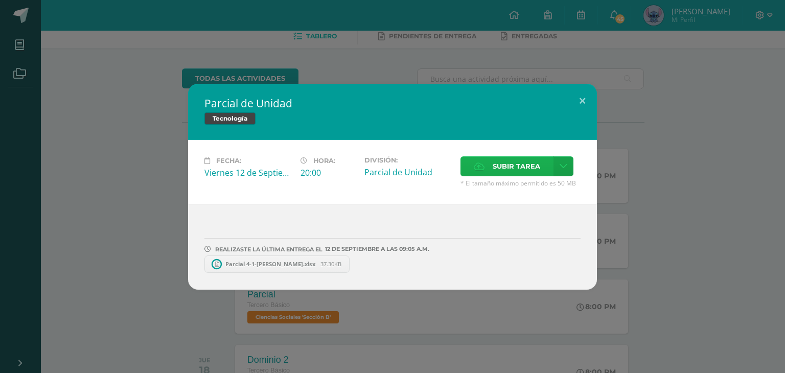 This screenshot has height=373, width=785. What do you see at coordinates (331, 264) in the screenshot?
I see `span: 37.30KB` at bounding box center [331, 264].